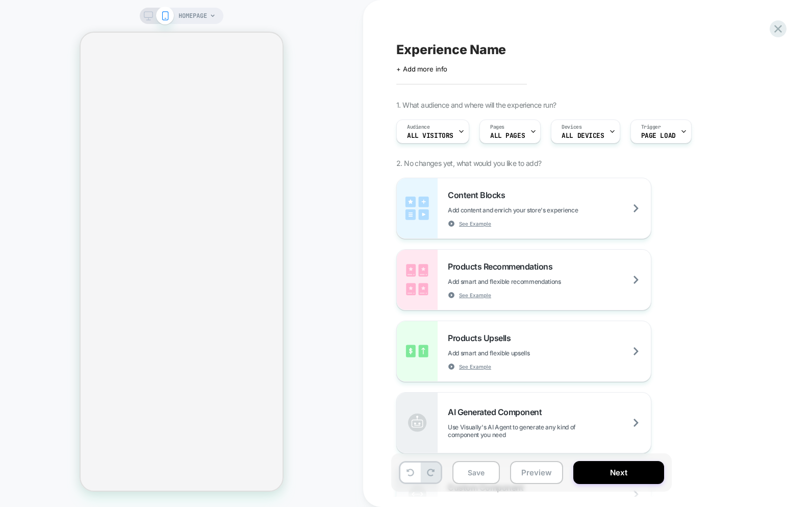  I want to click on span: All Visitors, so click(430, 136).